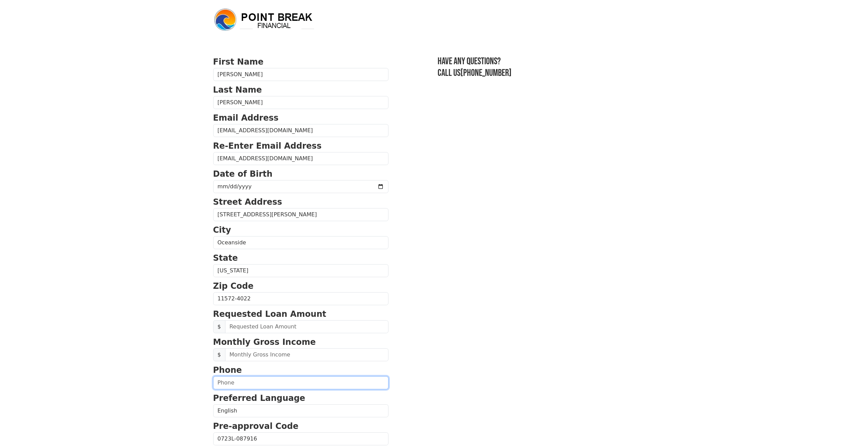 The height and width of the screenshot is (446, 868). Describe the element at coordinates (301, 131) in the screenshot. I see `input: Email Address` at that location.